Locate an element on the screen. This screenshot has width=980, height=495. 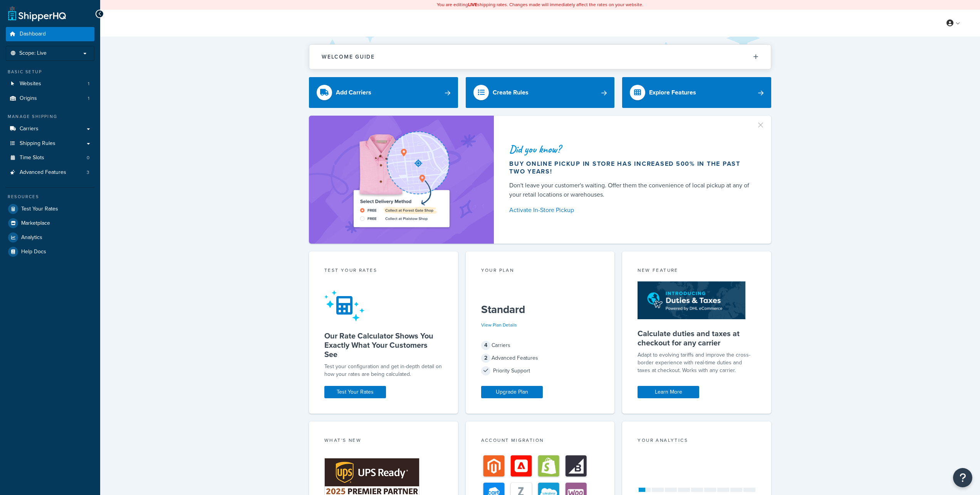
a: Websites1 is located at coordinates (50, 84).